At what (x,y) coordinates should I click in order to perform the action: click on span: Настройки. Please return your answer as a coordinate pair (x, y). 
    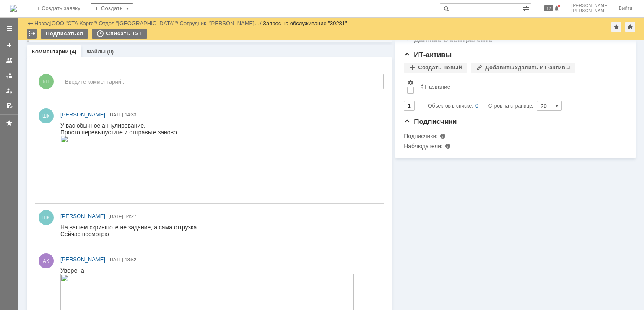
    Looking at the image, I should click on (410, 83).